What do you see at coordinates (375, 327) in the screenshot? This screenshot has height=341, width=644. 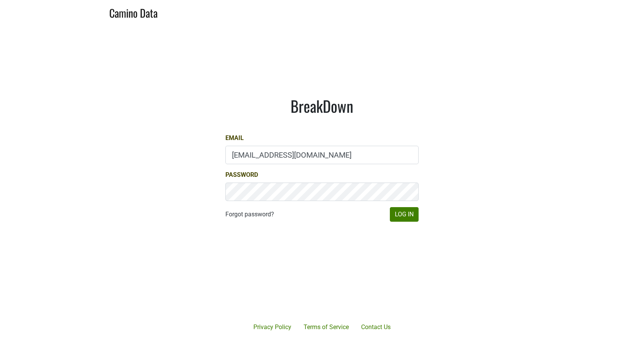 I see `a: Contact Us` at bounding box center [375, 327].